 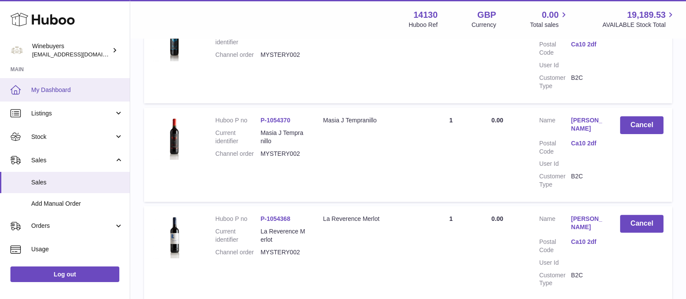 What do you see at coordinates (77, 90) in the screenshot?
I see `span: My Dashboard` at bounding box center [77, 90].